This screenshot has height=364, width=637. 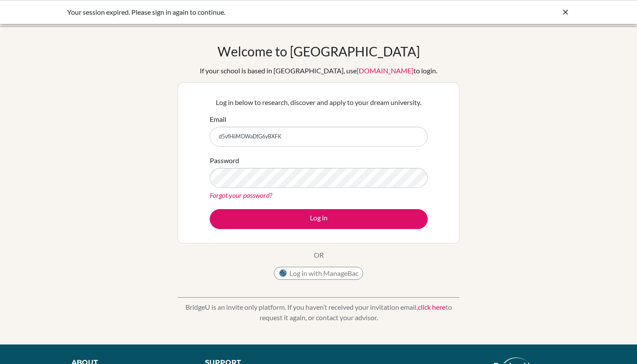 I want to click on p: Log in below to research, discover and apply to your dream university., so click(x=318, y=102).